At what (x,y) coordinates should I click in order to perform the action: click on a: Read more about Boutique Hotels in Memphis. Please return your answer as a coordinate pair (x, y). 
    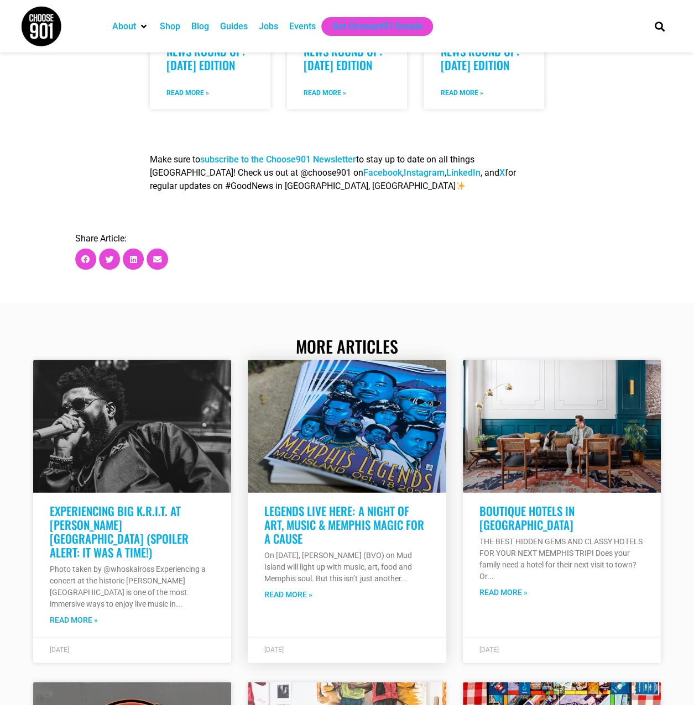
    Looking at the image, I should click on (503, 592).